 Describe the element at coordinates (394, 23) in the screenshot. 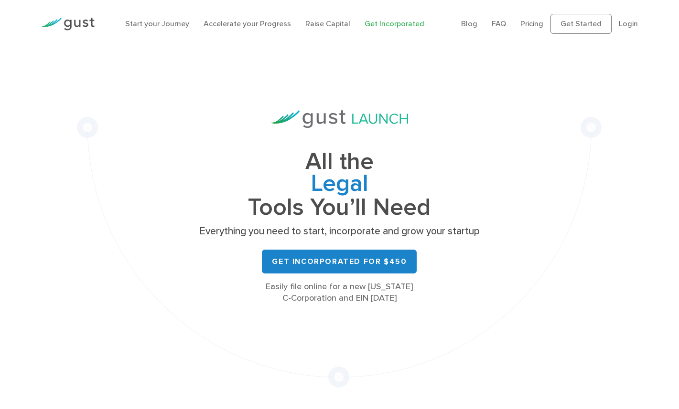

I see `a: Get Incorporated` at that location.